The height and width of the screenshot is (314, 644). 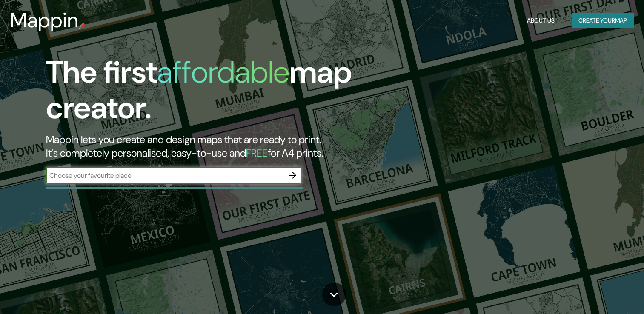 I want to click on h3: Mappin, so click(x=44, y=20).